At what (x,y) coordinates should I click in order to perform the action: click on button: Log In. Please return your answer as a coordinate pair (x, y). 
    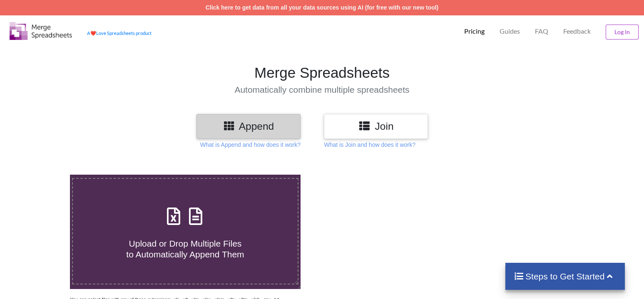
    Looking at the image, I should click on (622, 32).